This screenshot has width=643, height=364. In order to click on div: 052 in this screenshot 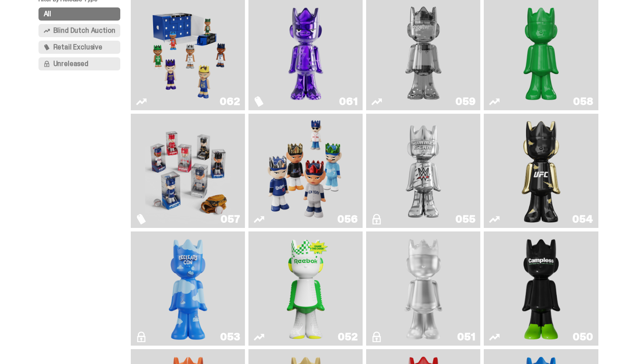, I will do `click(348, 337)`.